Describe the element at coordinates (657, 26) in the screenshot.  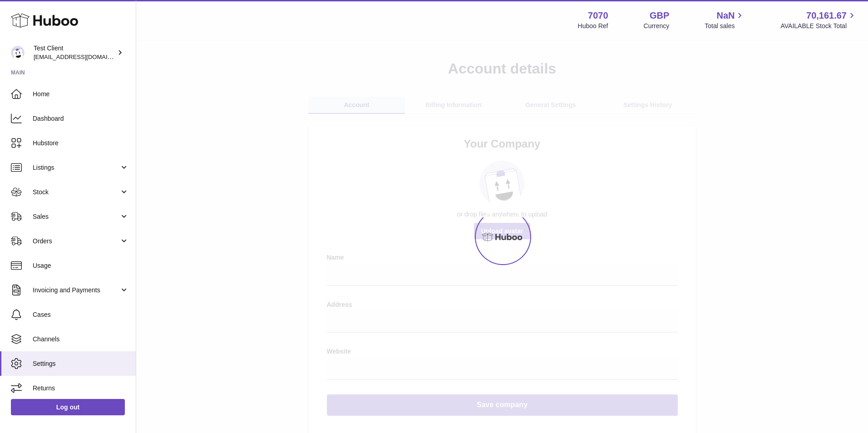
I see `div: Currency` at that location.